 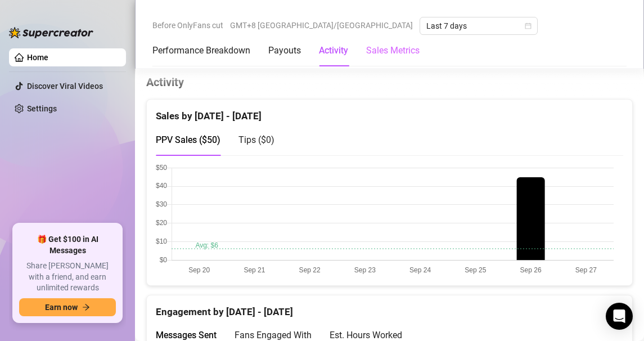 I want to click on span: Messages Sent, so click(x=186, y=335).